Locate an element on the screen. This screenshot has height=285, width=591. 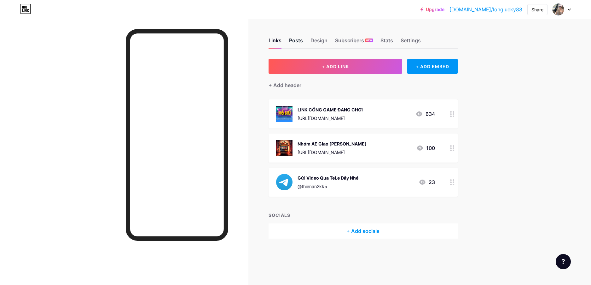
div: Design is located at coordinates (319, 42).